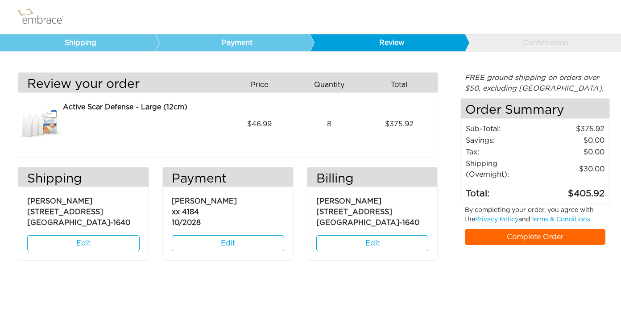 Image resolution: width=621 pixels, height=320 pixels. Describe the element at coordinates (329, 85) in the screenshot. I see `span: Quantity` at that location.